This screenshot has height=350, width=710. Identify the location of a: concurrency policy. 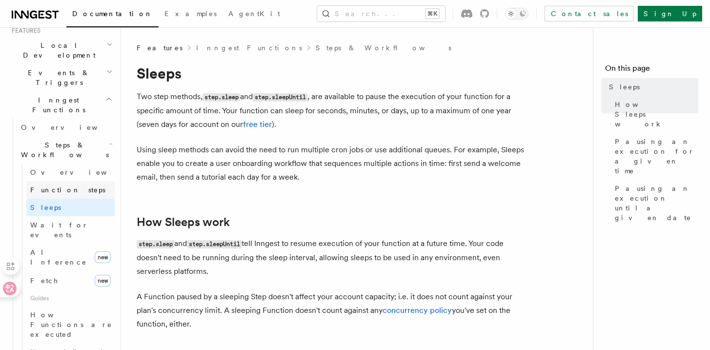
(417, 310).